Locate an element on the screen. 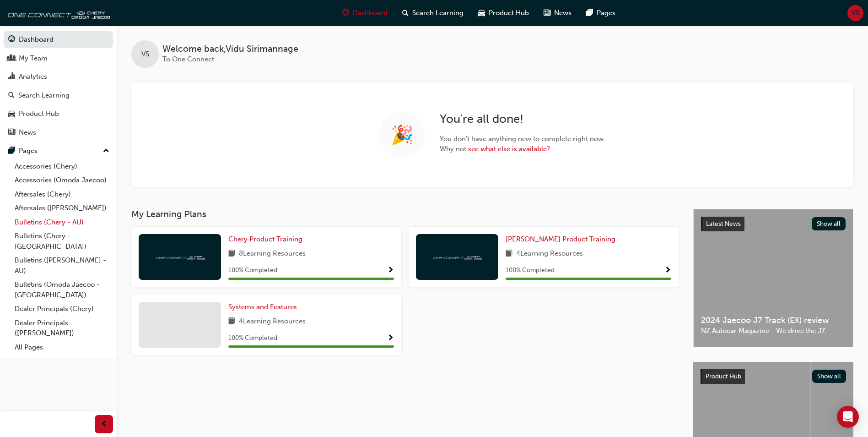  span: Chery Product Training is located at coordinates (265, 239).